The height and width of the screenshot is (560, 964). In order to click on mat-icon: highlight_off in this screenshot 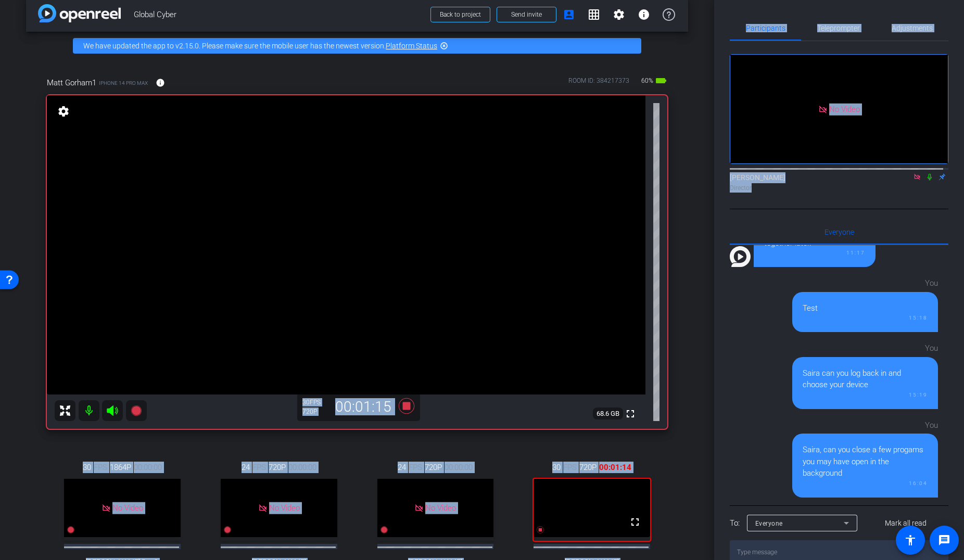, I will do `click(444, 46)`.